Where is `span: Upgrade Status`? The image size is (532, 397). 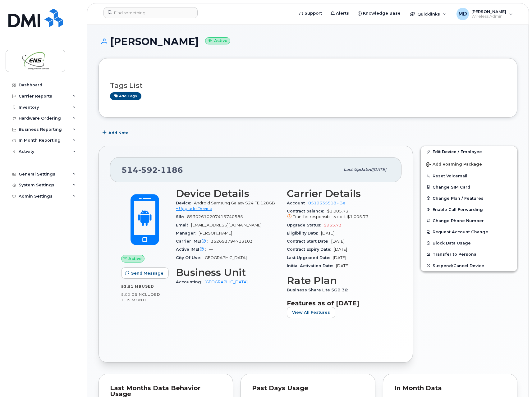 span: Upgrade Status is located at coordinates (305, 225).